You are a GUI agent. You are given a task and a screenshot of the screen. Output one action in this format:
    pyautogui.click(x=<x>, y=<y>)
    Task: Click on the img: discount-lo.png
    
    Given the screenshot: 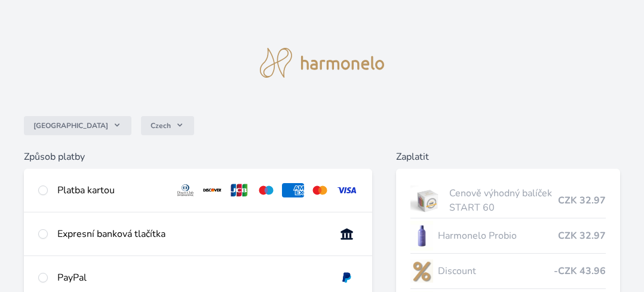 What is the action you would take?
    pyautogui.click(x=422, y=271)
    